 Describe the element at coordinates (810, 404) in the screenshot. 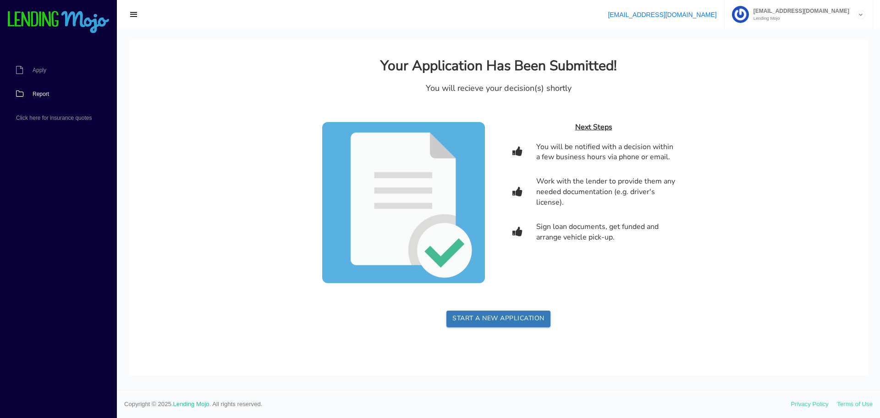

I see `a: Privacy Policy` at that location.